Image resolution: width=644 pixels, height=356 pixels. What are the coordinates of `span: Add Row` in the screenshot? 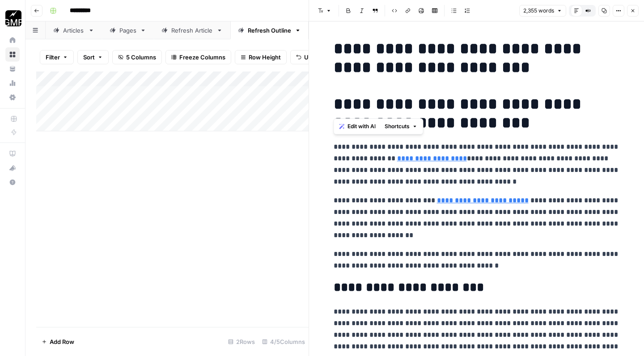 It's located at (62, 342).